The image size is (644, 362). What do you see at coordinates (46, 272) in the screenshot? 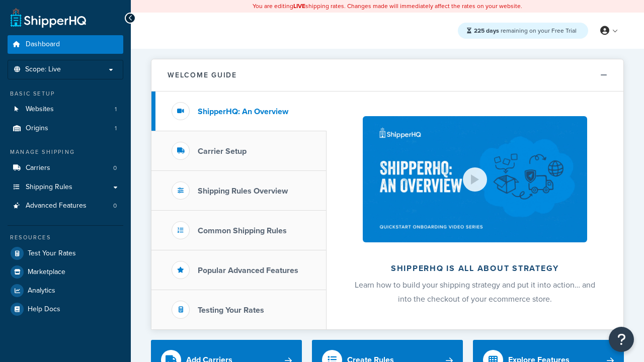
I see `span: Marketplace` at bounding box center [46, 272].